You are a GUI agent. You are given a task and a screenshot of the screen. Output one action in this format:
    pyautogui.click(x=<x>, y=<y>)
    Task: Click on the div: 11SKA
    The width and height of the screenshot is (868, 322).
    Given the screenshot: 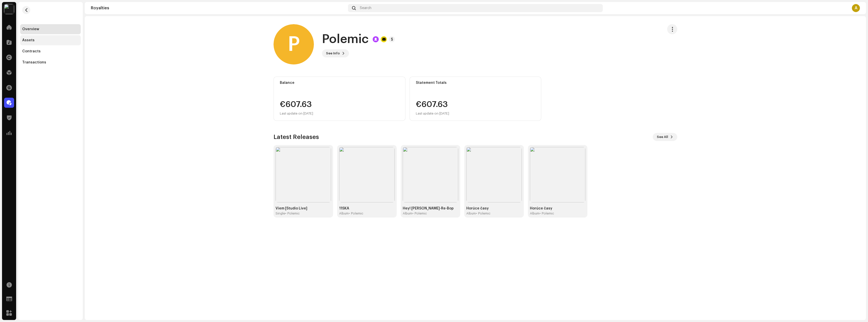 What is the action you would take?
    pyautogui.click(x=367, y=208)
    